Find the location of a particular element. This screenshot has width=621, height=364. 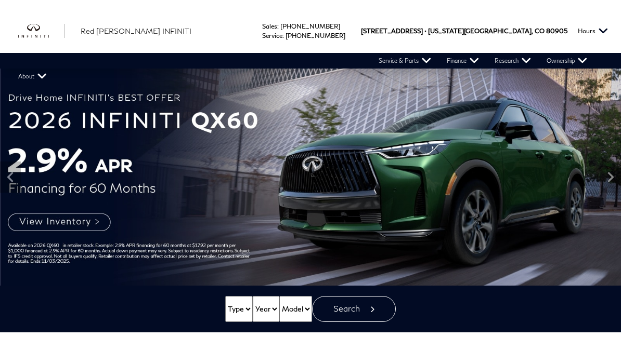

span: CO is located at coordinates (539, 31).